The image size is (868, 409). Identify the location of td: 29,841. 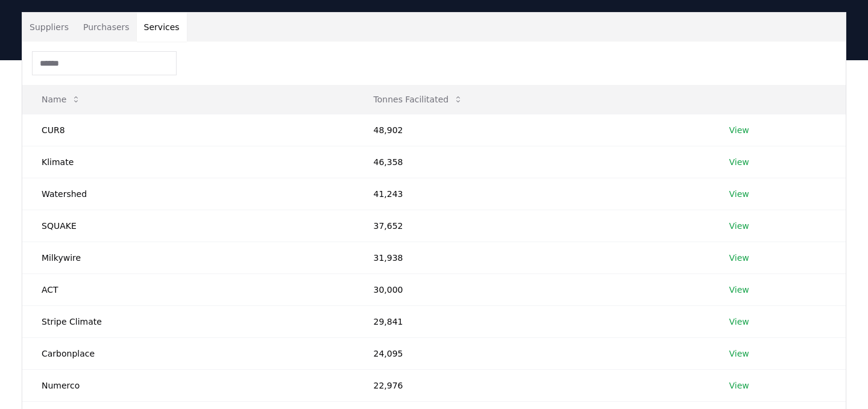
(532, 321).